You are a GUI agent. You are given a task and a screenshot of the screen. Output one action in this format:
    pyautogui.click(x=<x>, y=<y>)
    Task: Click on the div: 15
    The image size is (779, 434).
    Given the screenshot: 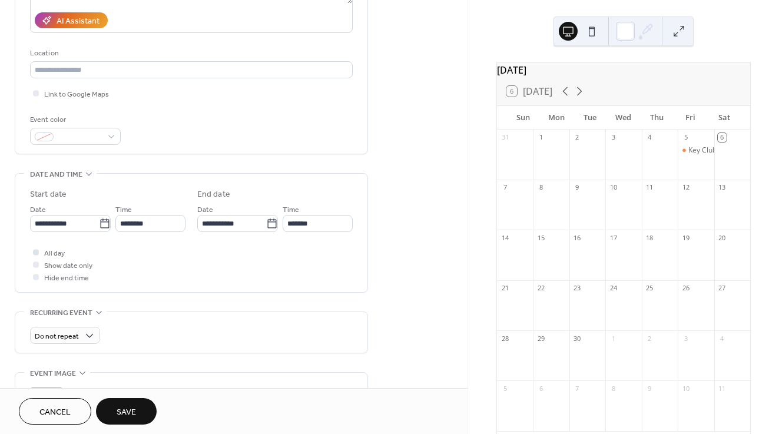 What is the action you would take?
    pyautogui.click(x=540, y=237)
    